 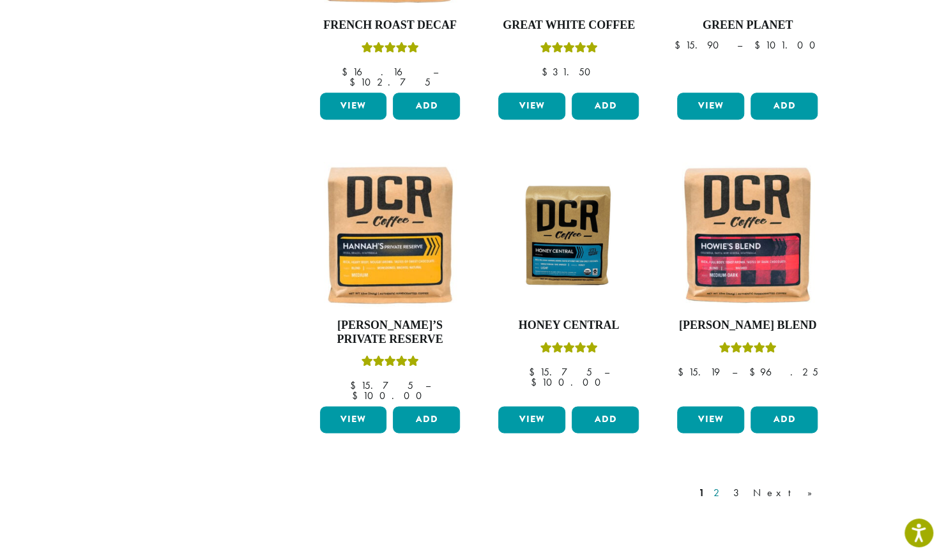 I want to click on a: 1, so click(x=702, y=492).